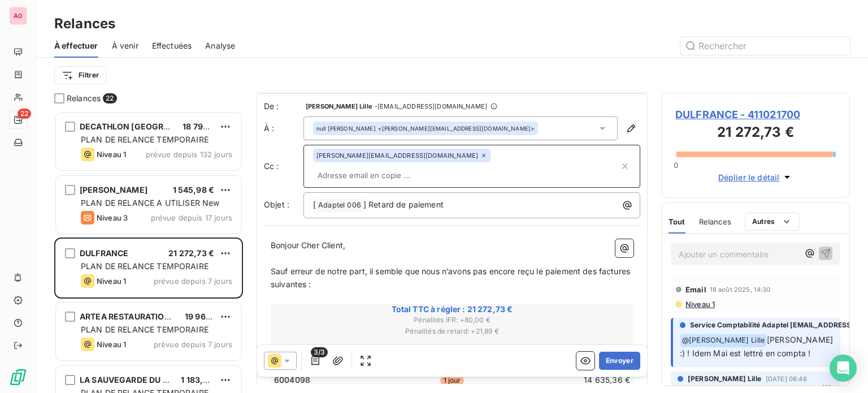 Image resolution: width=868 pixels, height=393 pixels. Describe the element at coordinates (755, 177) in the screenshot. I see `button: Déplier le détail` at that location.